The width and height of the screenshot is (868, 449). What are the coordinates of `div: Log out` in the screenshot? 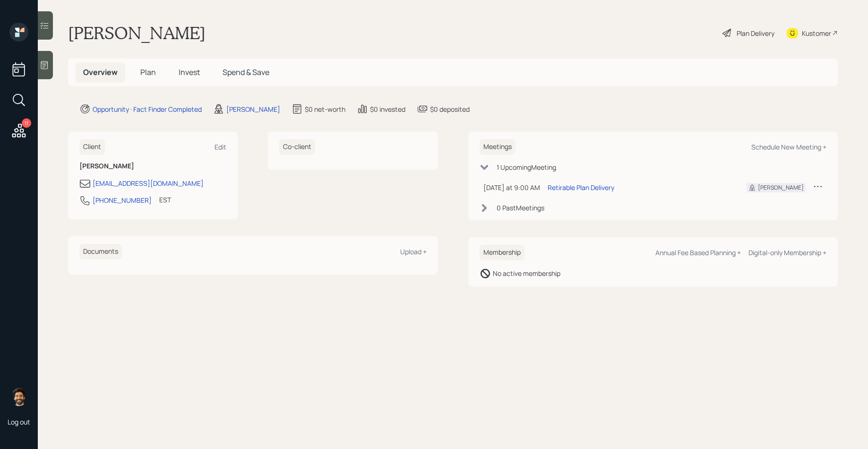 It's located at (19, 422).